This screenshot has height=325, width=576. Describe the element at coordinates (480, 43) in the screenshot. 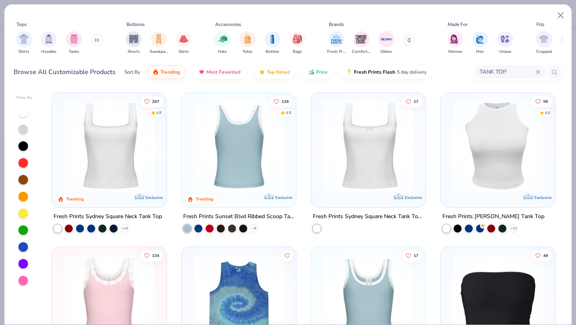

I see `div: filter for Men` at that location.